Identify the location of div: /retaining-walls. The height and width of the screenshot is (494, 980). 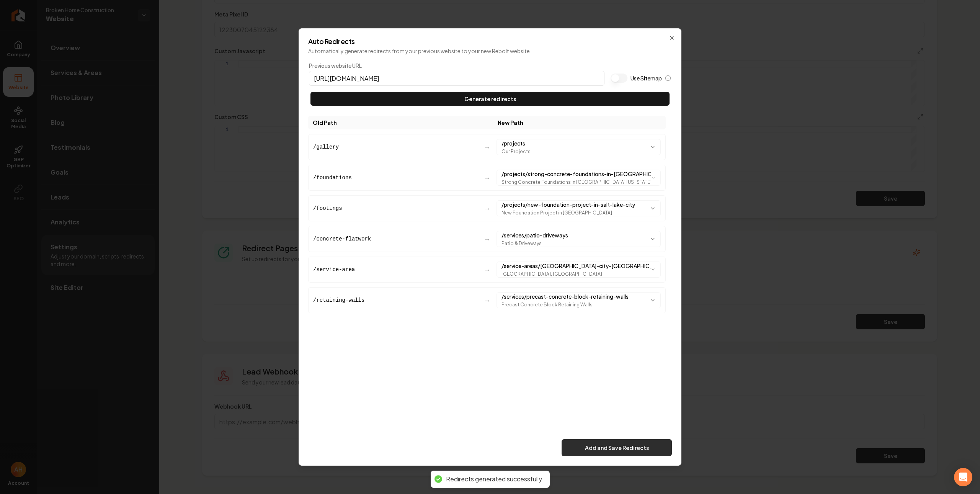
(395, 300).